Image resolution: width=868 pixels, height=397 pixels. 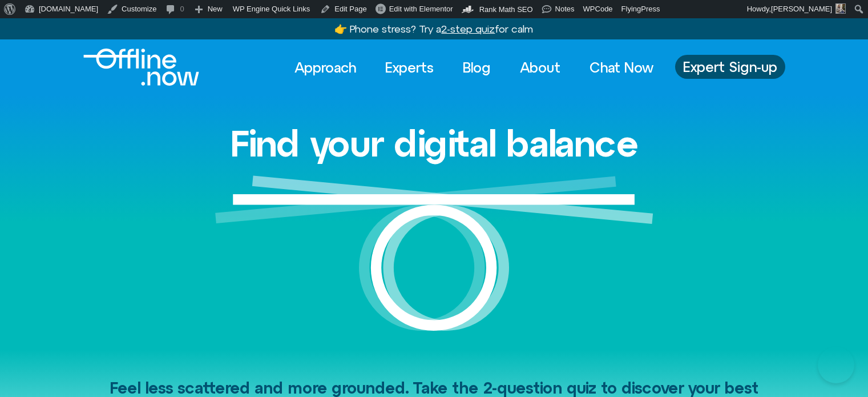 I want to click on a: Chat Now, so click(x=622, y=67).